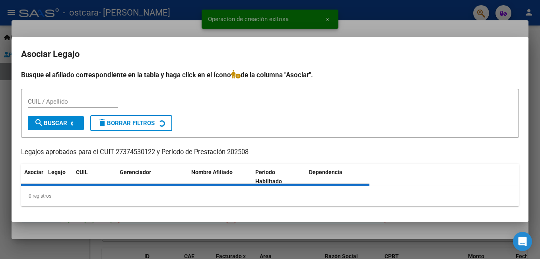 This screenshot has width=540, height=259. I want to click on mat-icon: delete, so click(102, 123).